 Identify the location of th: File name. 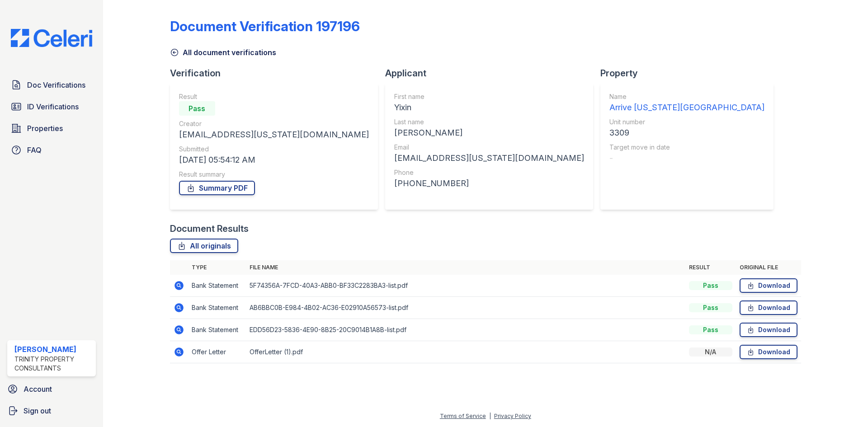
(466, 268).